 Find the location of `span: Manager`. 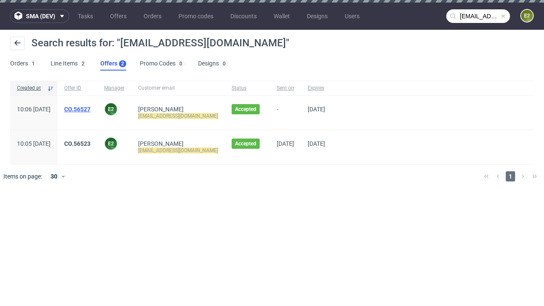

span: Manager is located at coordinates (114, 88).